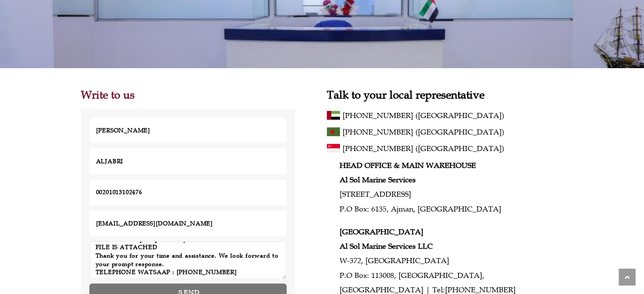 The image size is (644, 294). I want to click on input: Company Name, so click(188, 161).